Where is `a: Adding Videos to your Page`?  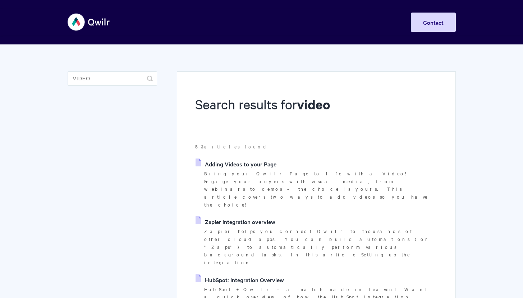
a: Adding Videos to your Page is located at coordinates (236, 164).